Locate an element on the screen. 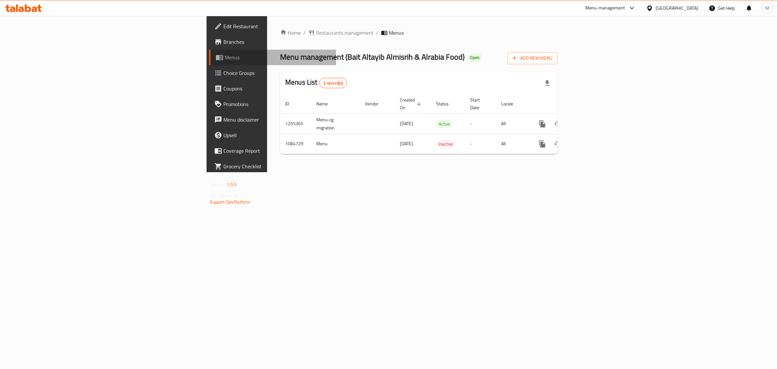  span: Start Date is located at coordinates (479, 104).